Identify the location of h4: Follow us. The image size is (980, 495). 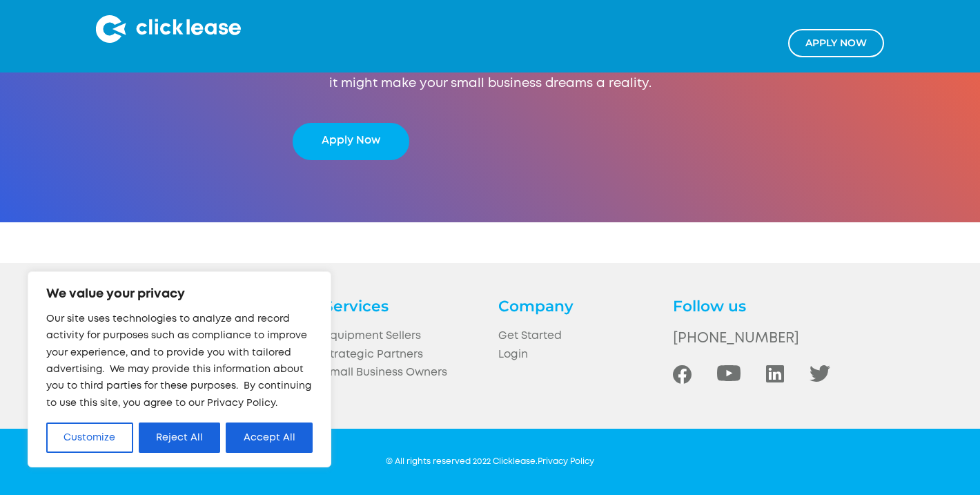
(751, 306).